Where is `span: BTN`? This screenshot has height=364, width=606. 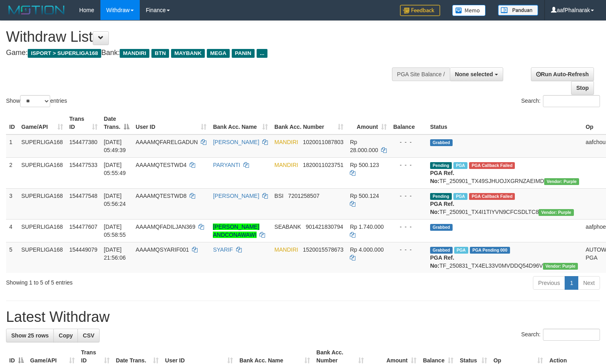 span: BTN is located at coordinates (160, 54).